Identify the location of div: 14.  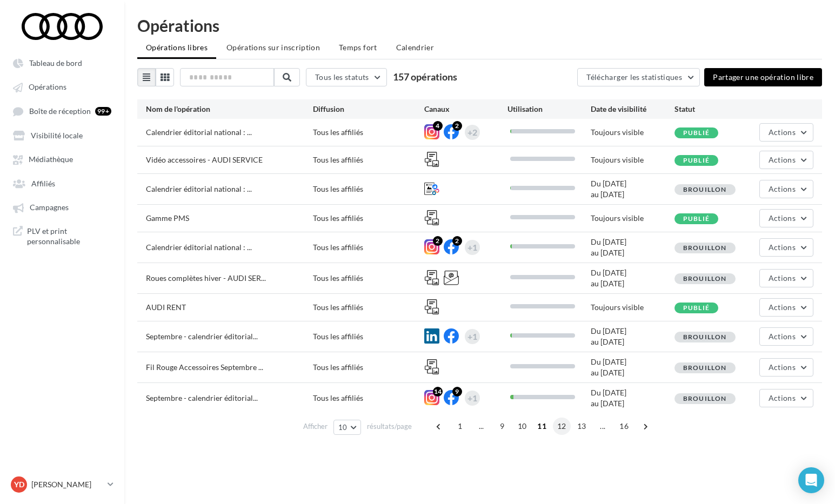
(438, 392).